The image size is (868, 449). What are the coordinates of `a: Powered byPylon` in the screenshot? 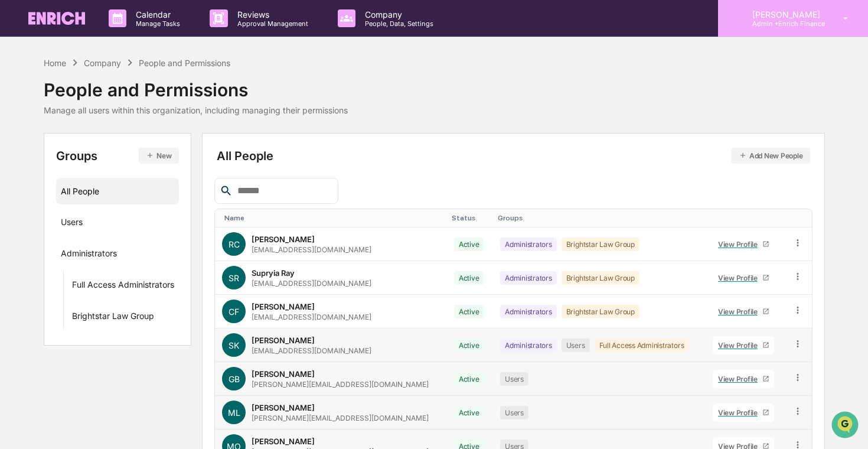 It's located at (113, 297).